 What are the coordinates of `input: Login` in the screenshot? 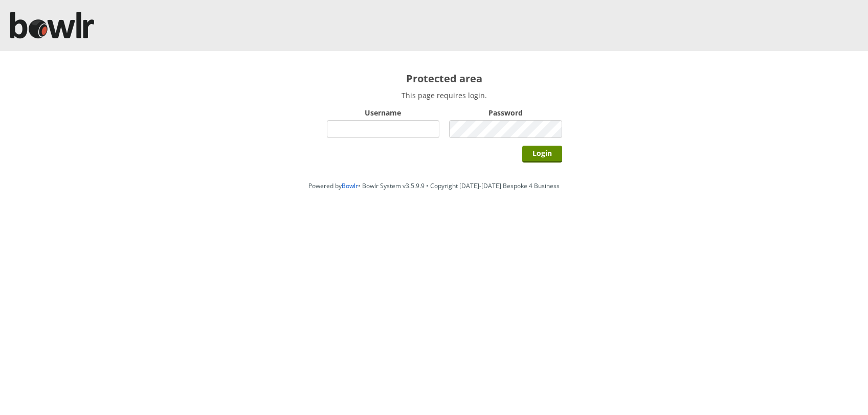 It's located at (542, 154).